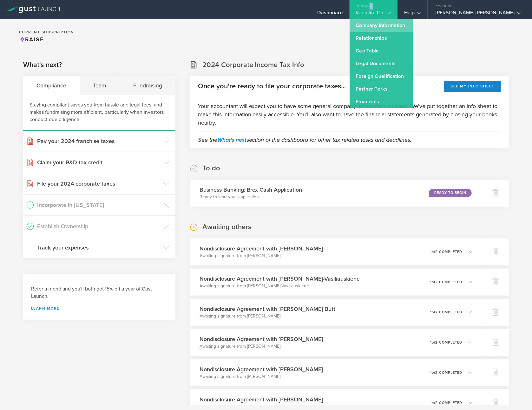 Image resolution: width=532 pixels, height=410 pixels. I want to click on div: Team, so click(100, 86).